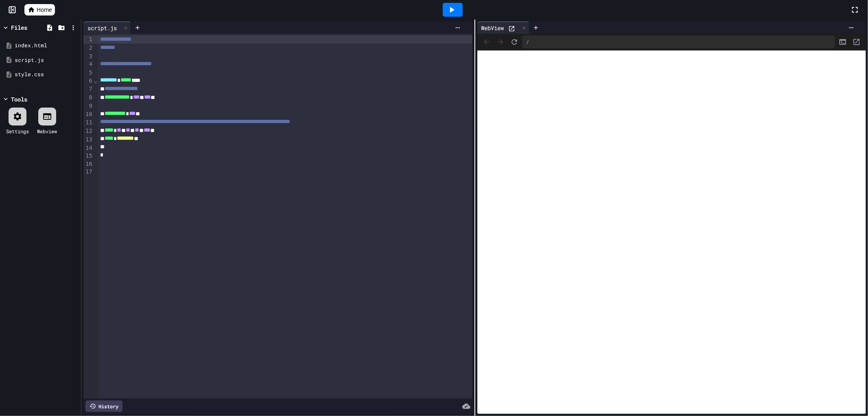 The width and height of the screenshot is (868, 416). I want to click on div: index.html, so click(46, 46).